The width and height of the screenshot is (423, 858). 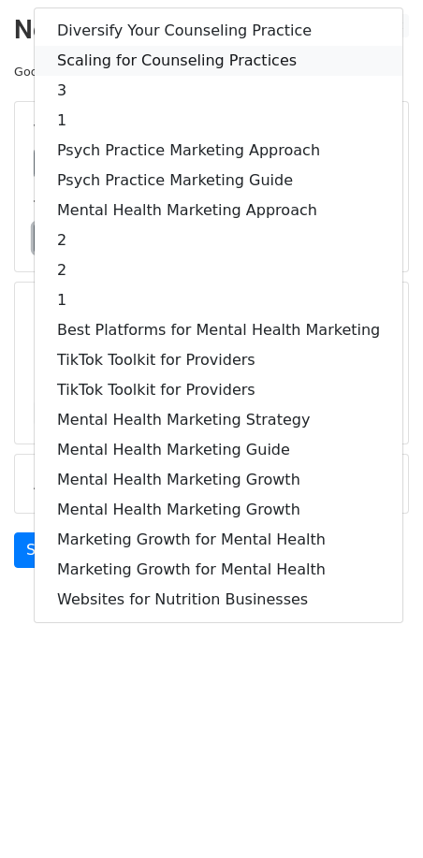 I want to click on a: Scaling for Counseling Practices, so click(x=218, y=61).